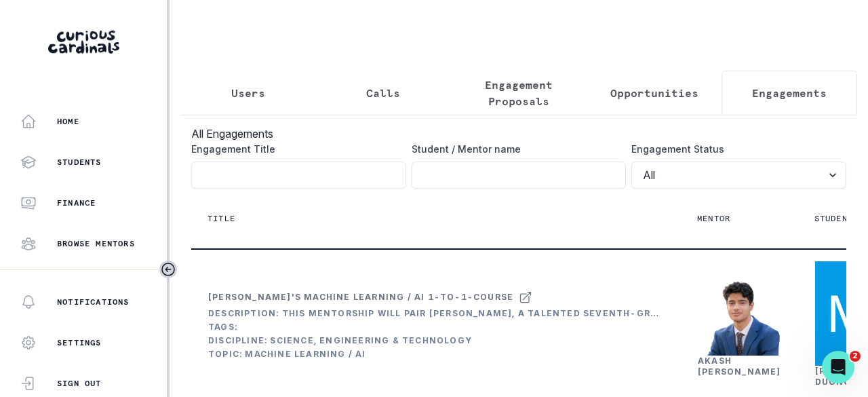 Image resolution: width=868 pixels, height=397 pixels. Describe the element at coordinates (436, 354) in the screenshot. I see `div: Topic: Machine Learning / AI` at that location.